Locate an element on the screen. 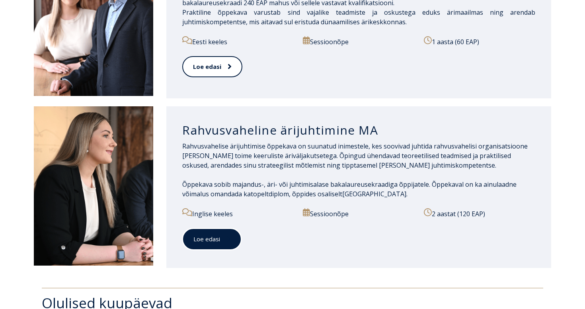 This screenshot has height=309, width=585. h3: Rahvusvaheline ärijuhtimine MA is located at coordinates (358, 130).